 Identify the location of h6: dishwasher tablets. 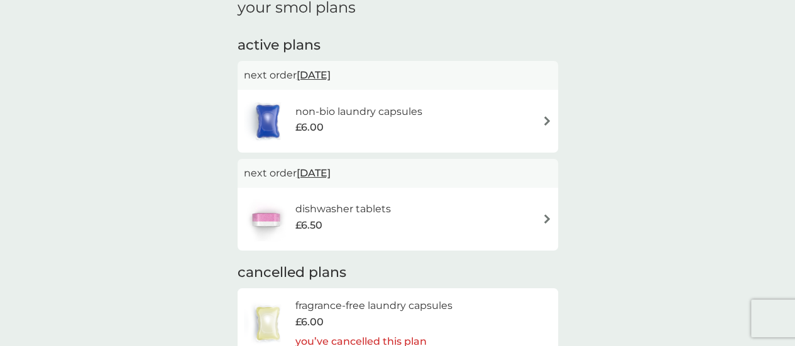
(342, 209).